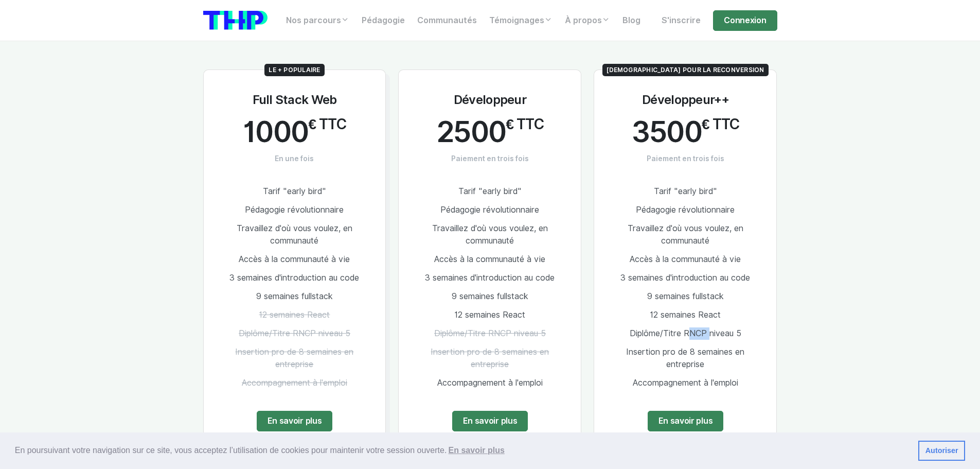 Image resolution: width=980 pixels, height=469 pixels. I want to click on h3: Développeur++, so click(686, 100).